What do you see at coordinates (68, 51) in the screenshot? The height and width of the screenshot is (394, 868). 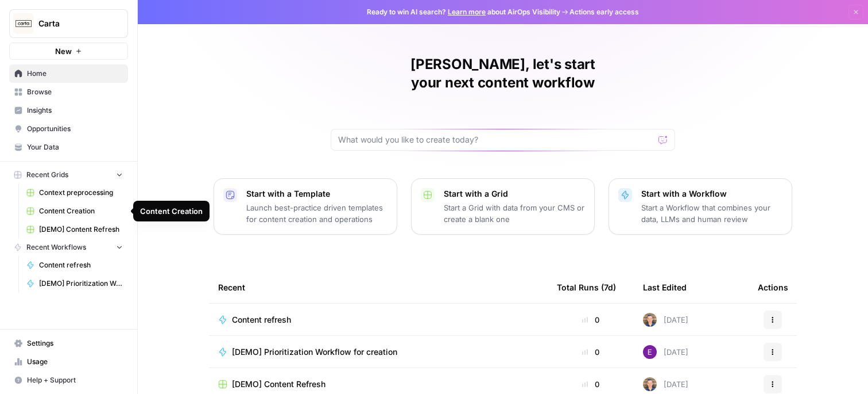 I see `button: New` at bounding box center [68, 51].